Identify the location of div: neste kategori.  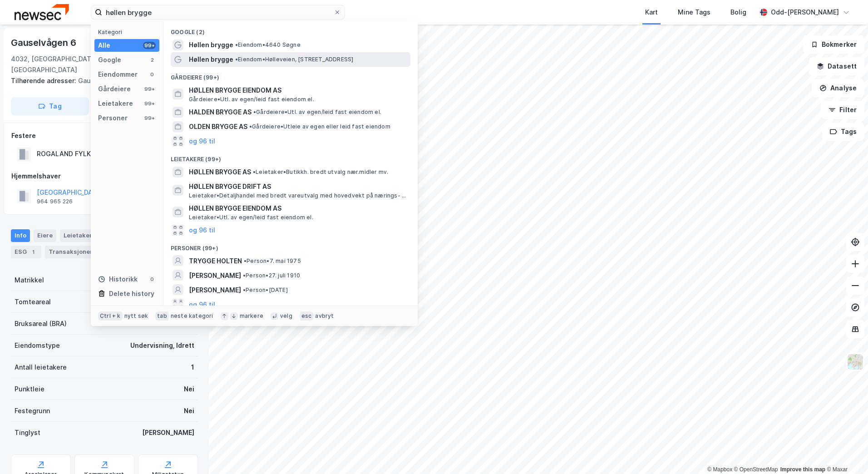
(192, 316).